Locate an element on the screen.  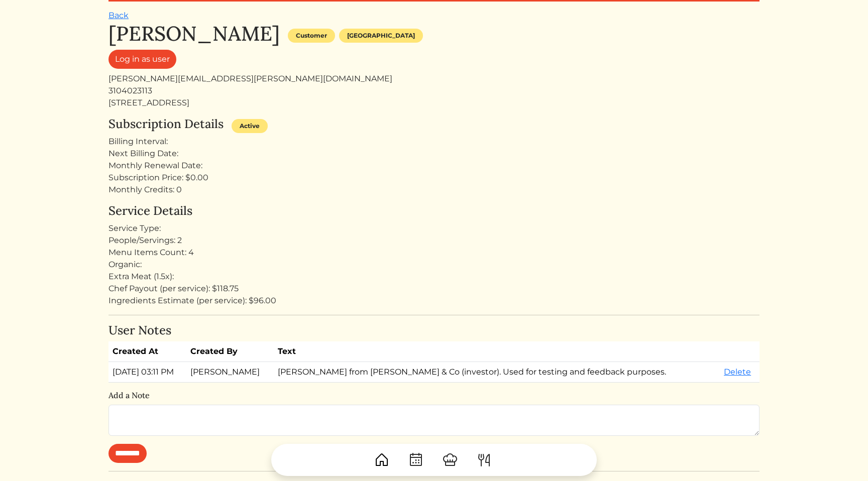
div: Extra Meat (1.5x): is located at coordinates (434, 277).